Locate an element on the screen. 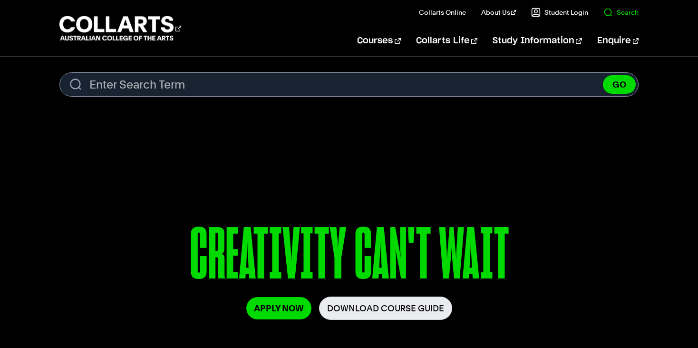  a: Collarts Online is located at coordinates (442, 12).